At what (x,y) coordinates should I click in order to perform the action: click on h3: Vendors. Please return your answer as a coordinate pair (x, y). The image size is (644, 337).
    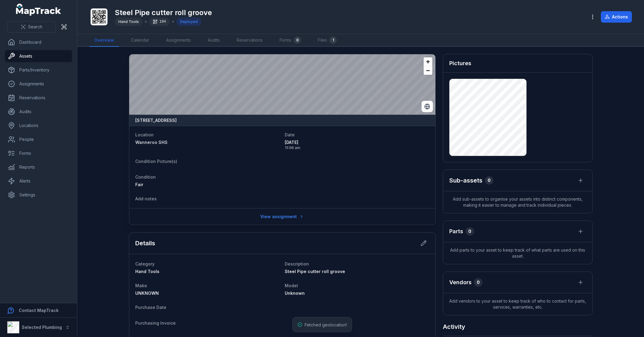
    Looking at the image, I should click on (460, 282).